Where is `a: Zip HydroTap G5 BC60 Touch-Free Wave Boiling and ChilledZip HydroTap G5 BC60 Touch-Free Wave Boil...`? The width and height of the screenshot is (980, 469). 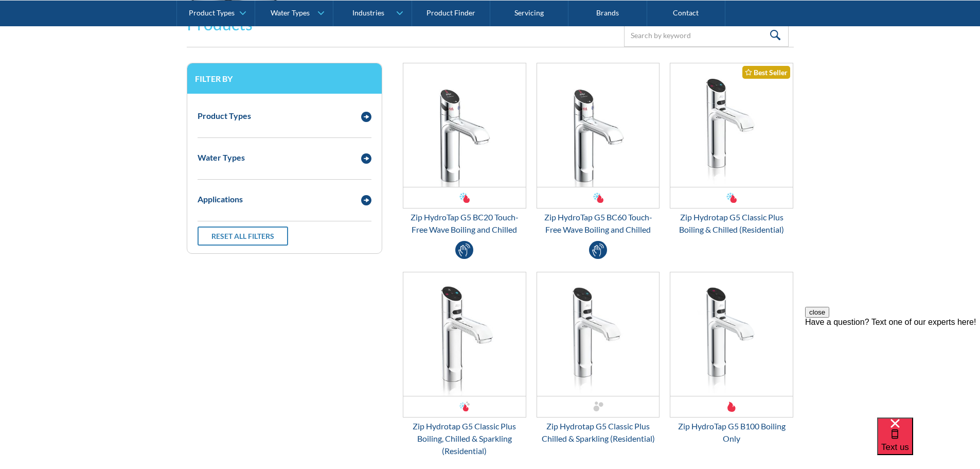
a: Zip HydroTap G5 BC60 Touch-Free Wave Boiling and ChilledZip HydroTap G5 BC60 Touch-Free Wave Boil... is located at coordinates (598, 150).